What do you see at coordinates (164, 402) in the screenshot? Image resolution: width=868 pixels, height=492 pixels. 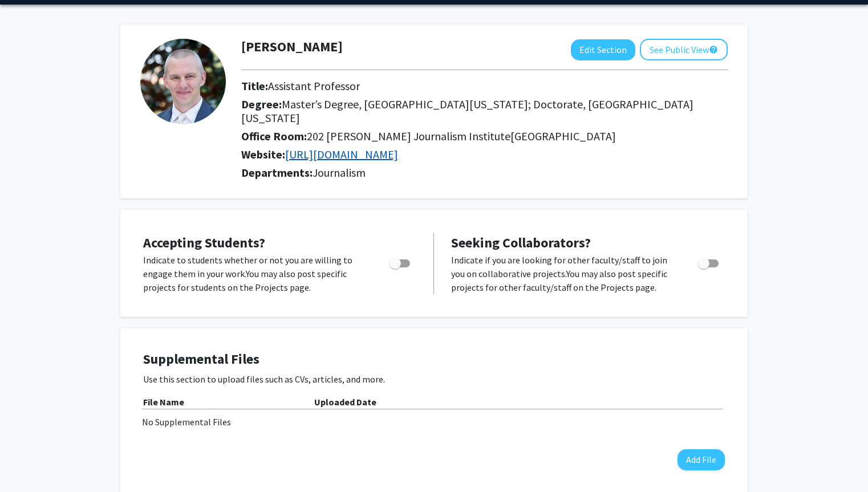 I see `b: File Name` at bounding box center [164, 402].